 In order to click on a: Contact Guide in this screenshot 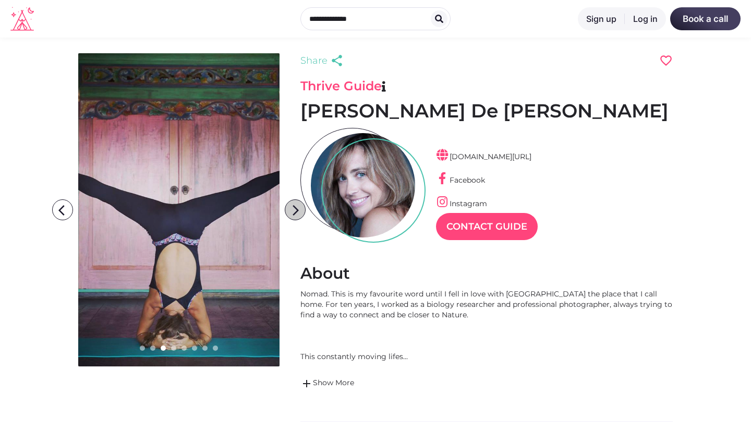, I will do `click(487, 226)`.